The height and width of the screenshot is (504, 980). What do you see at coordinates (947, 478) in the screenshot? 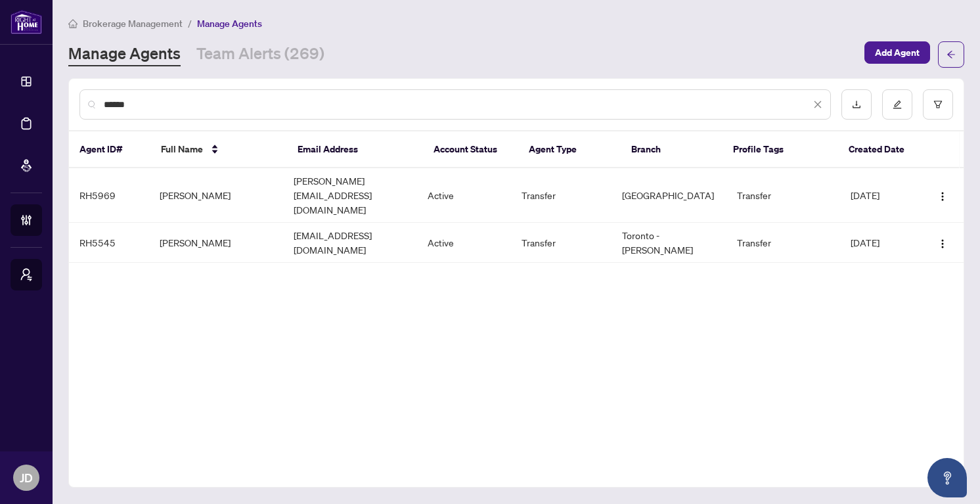
I see `button: Open asap` at bounding box center [947, 478].